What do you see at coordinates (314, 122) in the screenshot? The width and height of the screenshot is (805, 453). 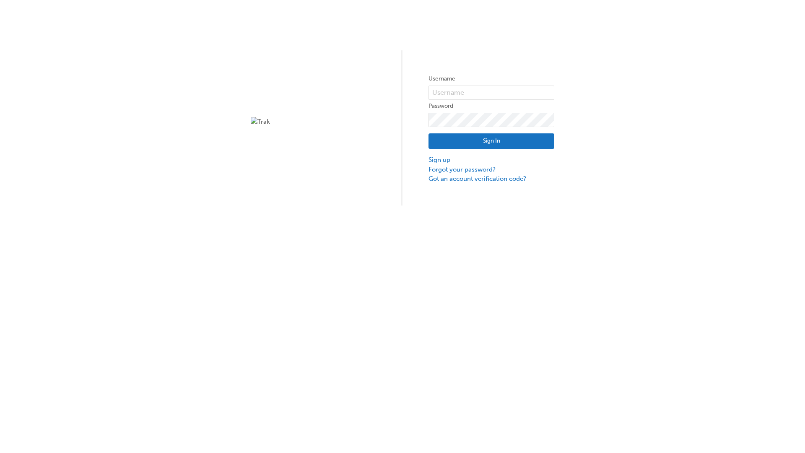 I see `img: Trak` at bounding box center [314, 122].